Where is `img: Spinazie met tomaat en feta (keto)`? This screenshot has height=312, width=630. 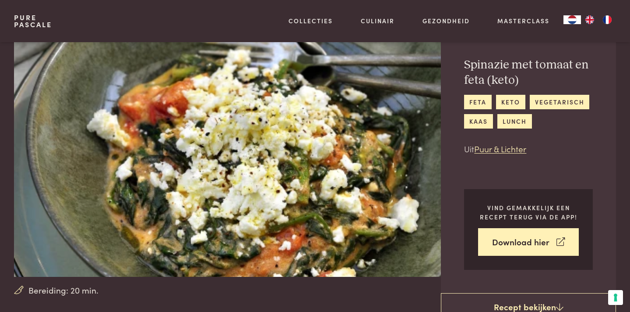
img: Spinazie met tomaat en feta (keto) is located at coordinates (238, 142).